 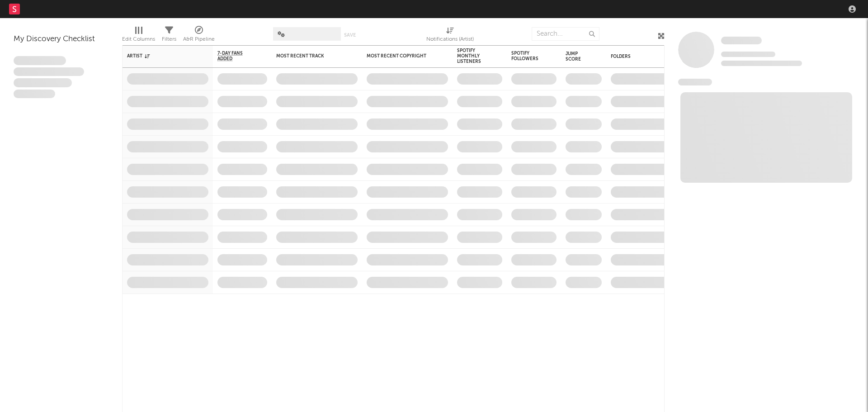 What do you see at coordinates (350, 35) in the screenshot?
I see `button: Save` at bounding box center [350, 35].